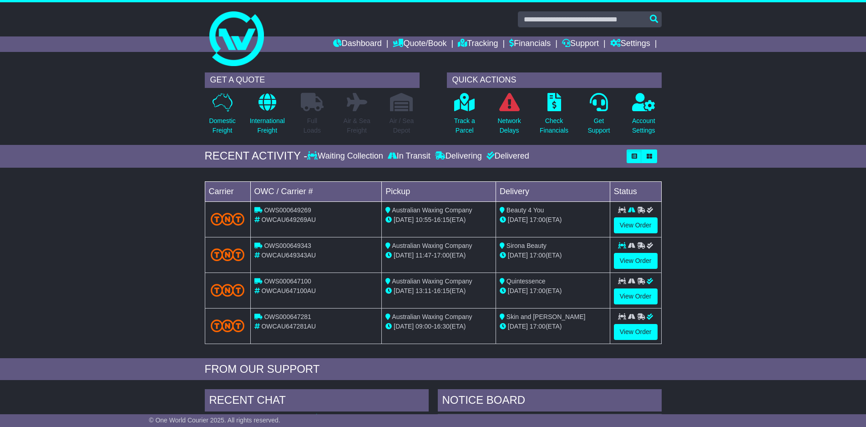 The width and height of the screenshot is (866, 427). Describe the element at coordinates (554, 126) in the screenshot. I see `p: Check Financials` at that location.